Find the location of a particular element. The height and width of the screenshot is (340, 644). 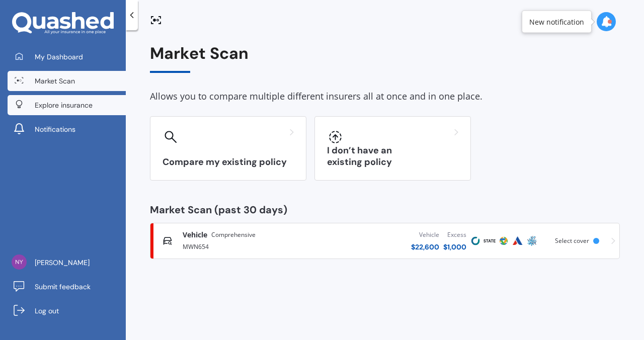

img: Cove is located at coordinates (475, 241).